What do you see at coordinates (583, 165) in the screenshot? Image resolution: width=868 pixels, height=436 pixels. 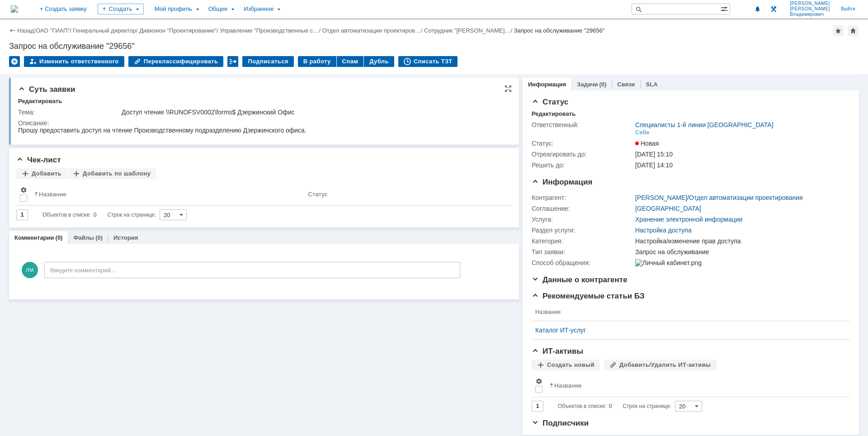 I see `div: Решить до:` at bounding box center [583, 165].